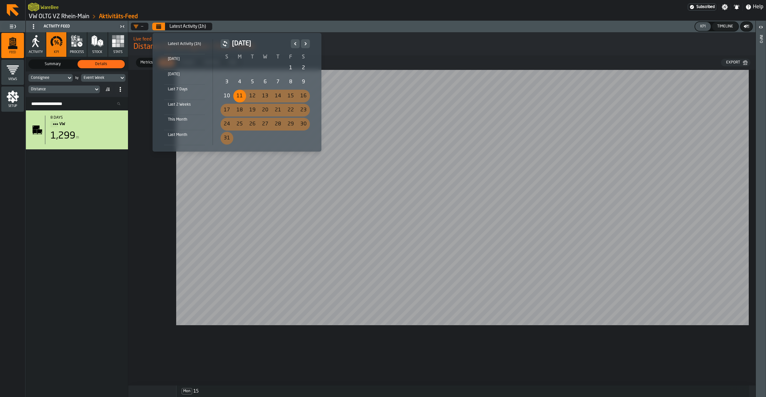 Image resolution: width=766 pixels, height=397 pixels. Describe the element at coordinates (240, 57) in the screenshot. I see `th: M` at that location.